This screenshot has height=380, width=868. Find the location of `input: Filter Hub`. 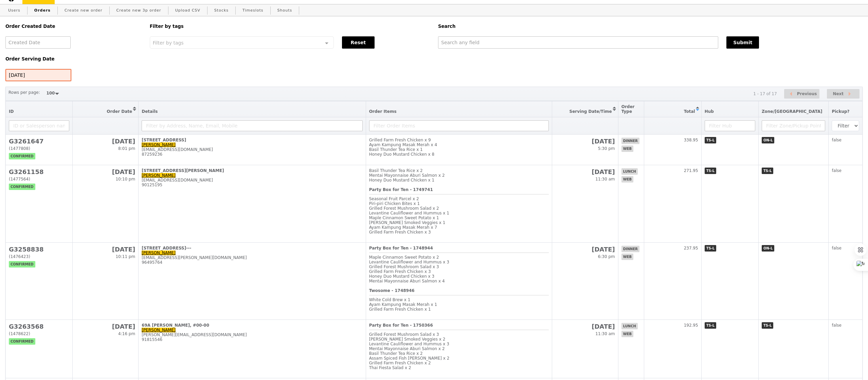

input: Filter Hub is located at coordinates (730, 126).